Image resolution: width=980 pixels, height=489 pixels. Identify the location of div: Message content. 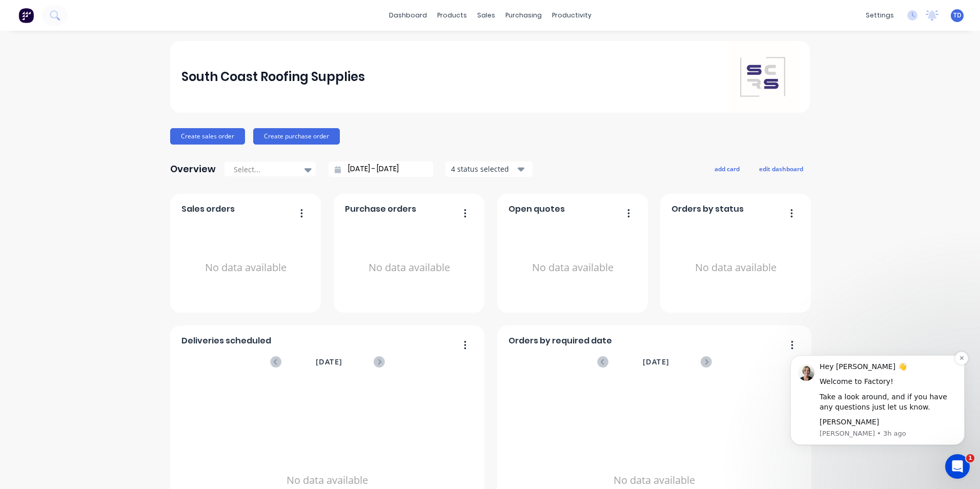
(113, 55).